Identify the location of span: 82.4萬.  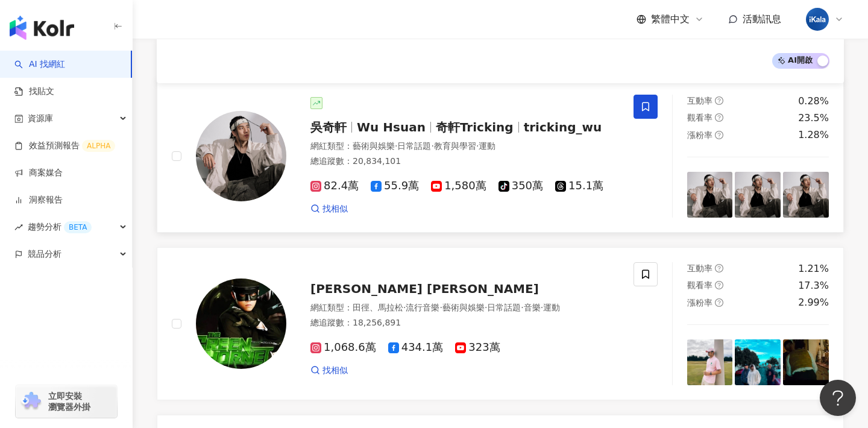
(335, 186).